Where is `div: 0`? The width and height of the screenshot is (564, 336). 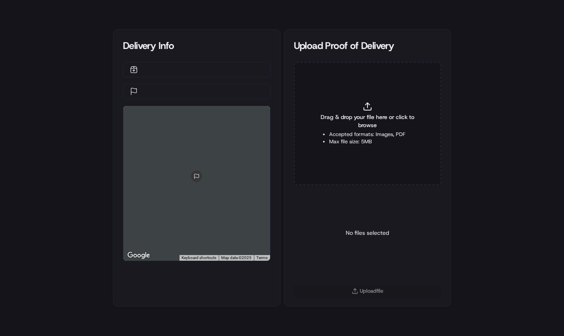
div: 0 is located at coordinates (197, 183).